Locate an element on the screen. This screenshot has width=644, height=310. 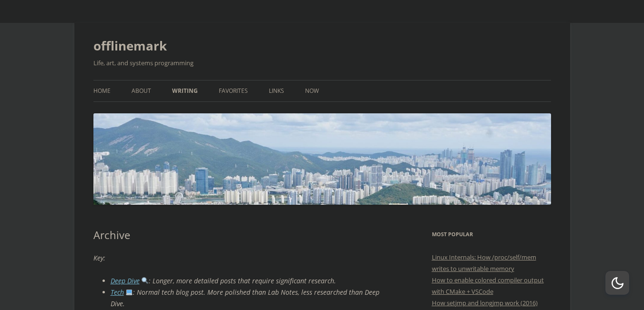
li: : Normal tech blog post. More polished than Lab Notes, less researched than Deep Dive. is located at coordinates (251, 298).